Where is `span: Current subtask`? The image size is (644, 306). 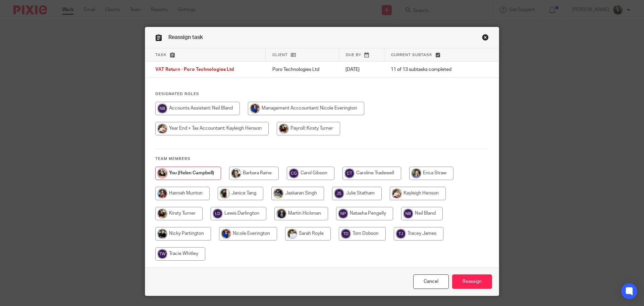 span: Current subtask is located at coordinates (412, 55).